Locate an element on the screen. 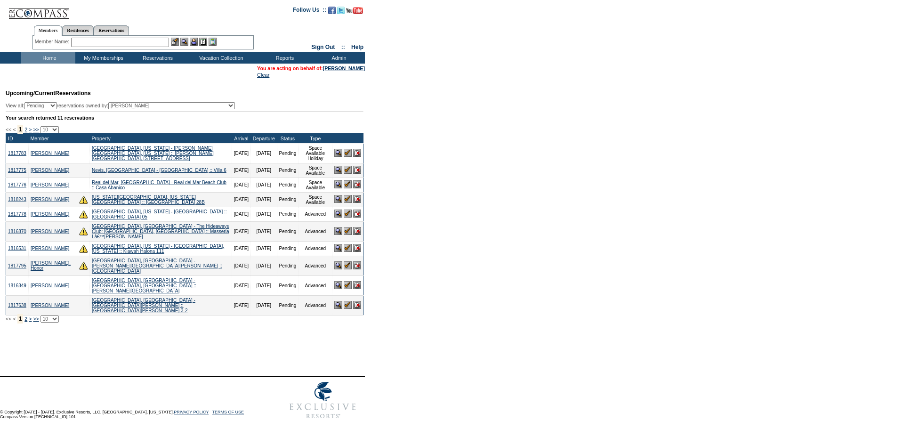 This screenshot has width=904, height=429. a: Sign Out is located at coordinates (323, 47).